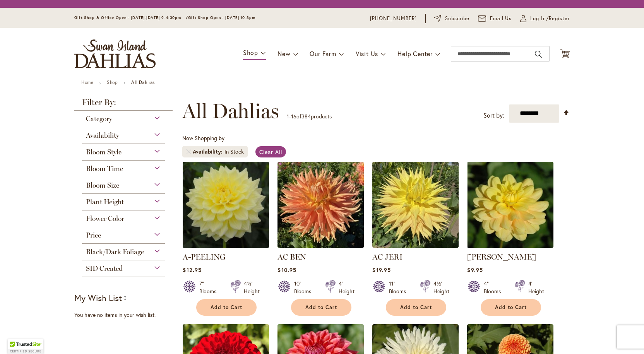  What do you see at coordinates (250, 52) in the screenshot?
I see `span: Shop` at bounding box center [250, 52].